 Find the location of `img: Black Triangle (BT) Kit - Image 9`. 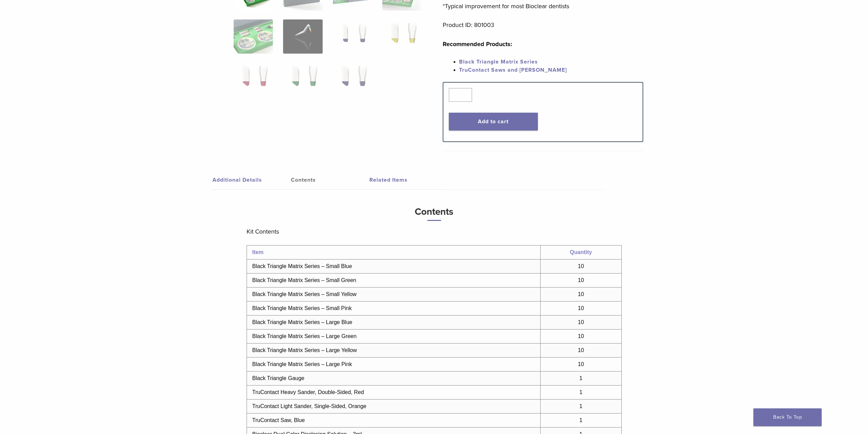

img: Black Triangle (BT) Kit - Image 9 is located at coordinates (254, 80).